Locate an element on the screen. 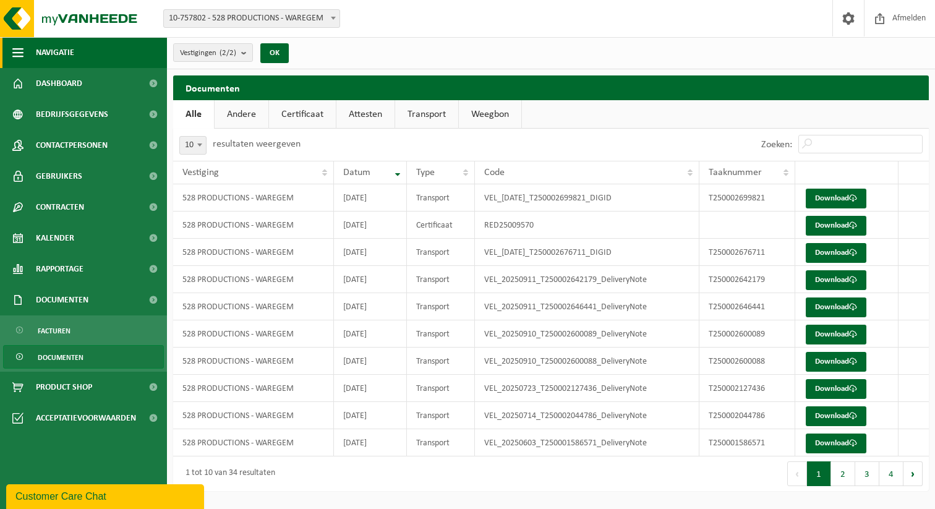 The image size is (935, 509). span: Contracten is located at coordinates (60, 207).